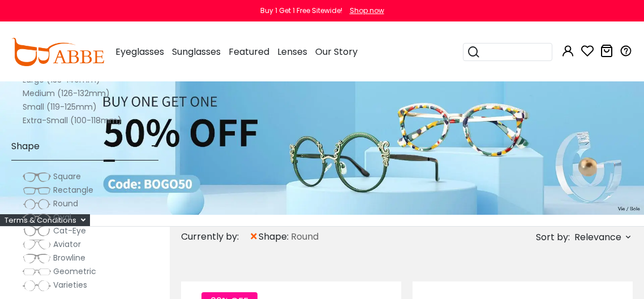  Describe the element at coordinates (37, 231) in the screenshot. I see `img: Cat-Eye.png` at that location.